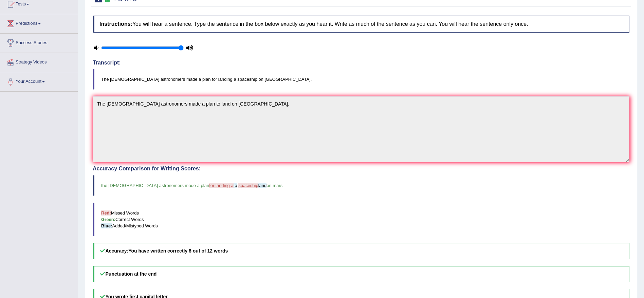  What do you see at coordinates (361, 63) in the screenshot?
I see `h4: Transcript:` at bounding box center [361, 63].